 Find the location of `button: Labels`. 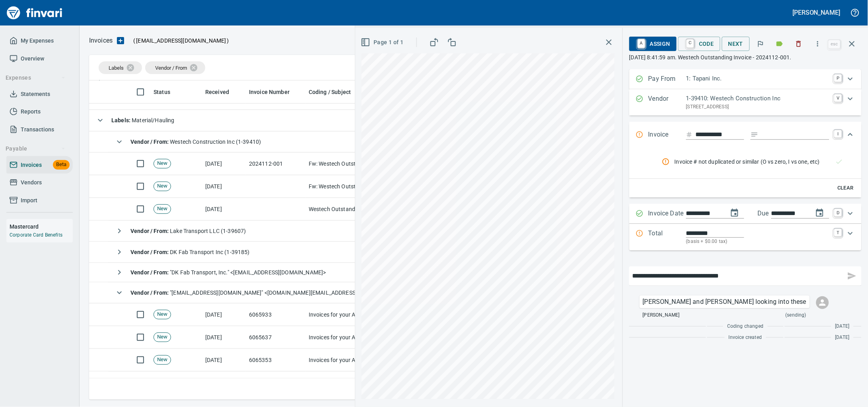

button: Labels is located at coordinates (780, 44).